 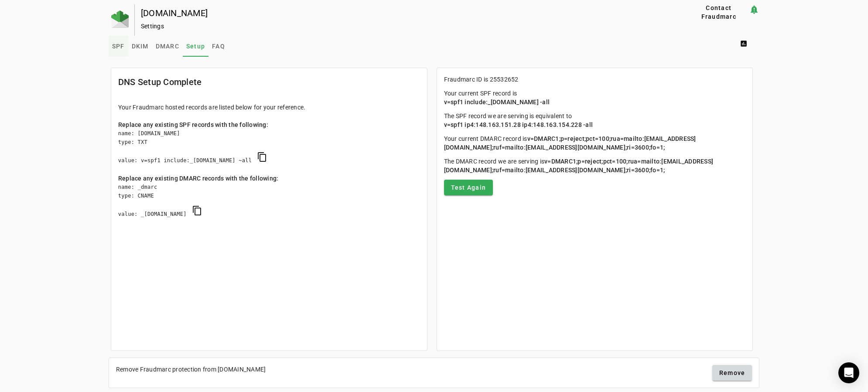 What do you see at coordinates (118, 46) in the screenshot?
I see `a: SPF` at bounding box center [118, 46].